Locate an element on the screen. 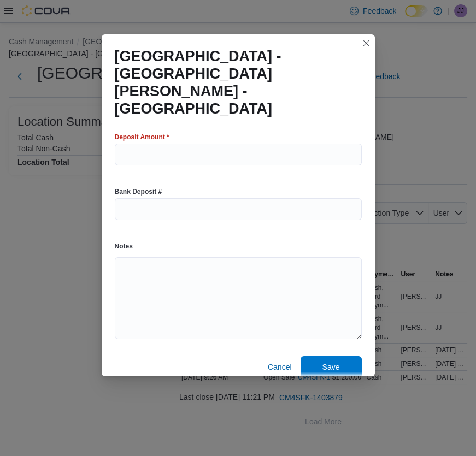  label: Bank Deposit # is located at coordinates (139, 192).